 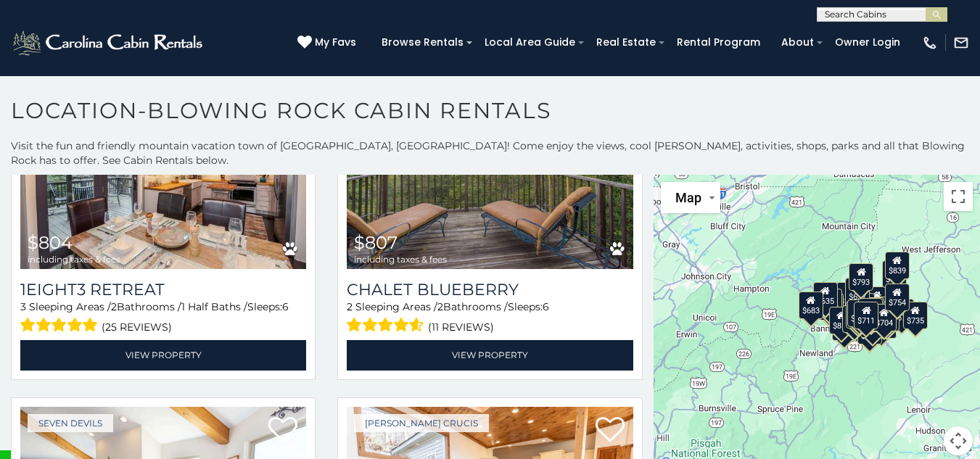 What do you see at coordinates (870, 330) in the screenshot?
I see `div: $684` at bounding box center [870, 330].